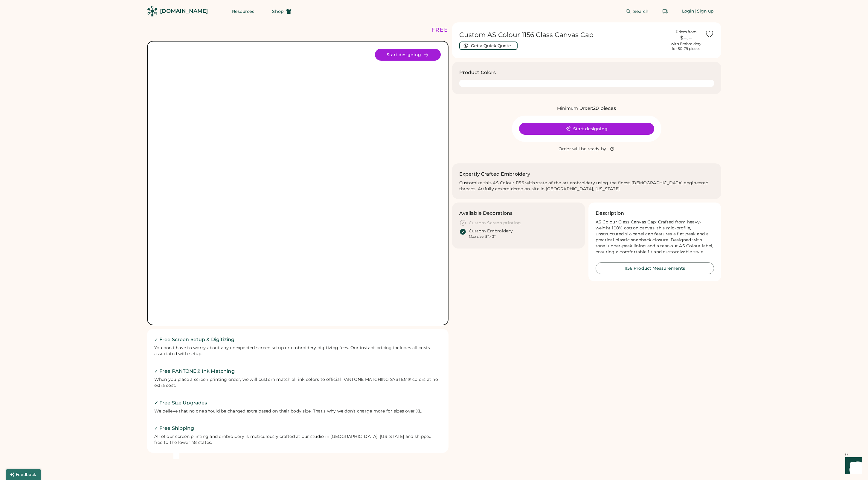 The height and width of the screenshot is (480, 868). I want to click on div: with Embroidery for 50-79 pieces, so click(686, 46).